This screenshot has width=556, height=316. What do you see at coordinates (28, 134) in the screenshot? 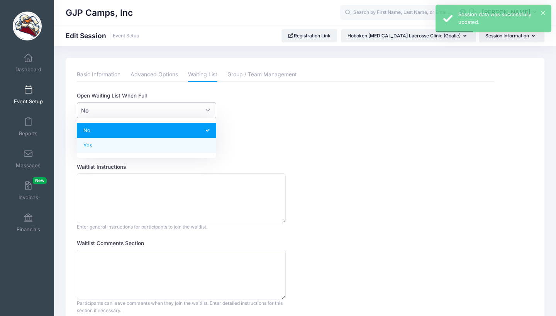
I see `span: Reports` at bounding box center [28, 134].